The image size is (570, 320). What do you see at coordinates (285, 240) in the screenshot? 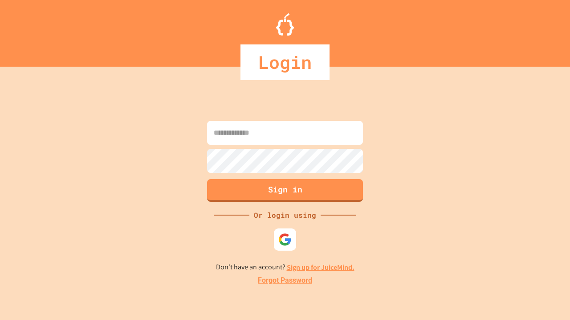
I see `img: google-icon.svg` at bounding box center [285, 240].